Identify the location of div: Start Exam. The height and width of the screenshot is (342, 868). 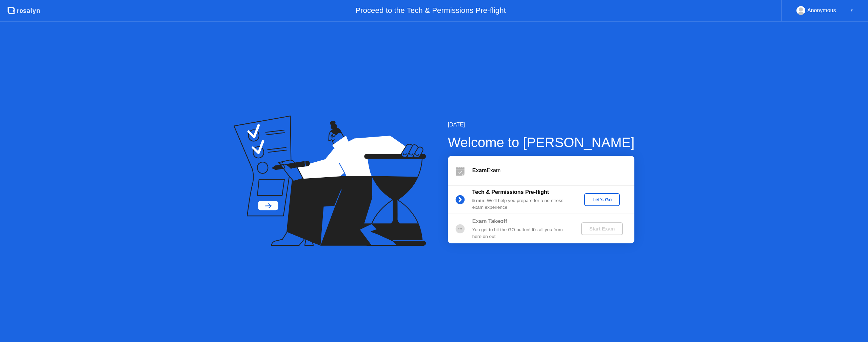
(602, 229).